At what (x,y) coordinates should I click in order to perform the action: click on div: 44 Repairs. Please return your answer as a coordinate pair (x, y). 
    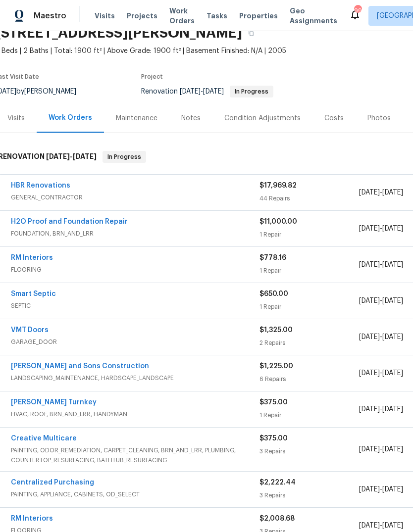
    Looking at the image, I should click on (309, 198).